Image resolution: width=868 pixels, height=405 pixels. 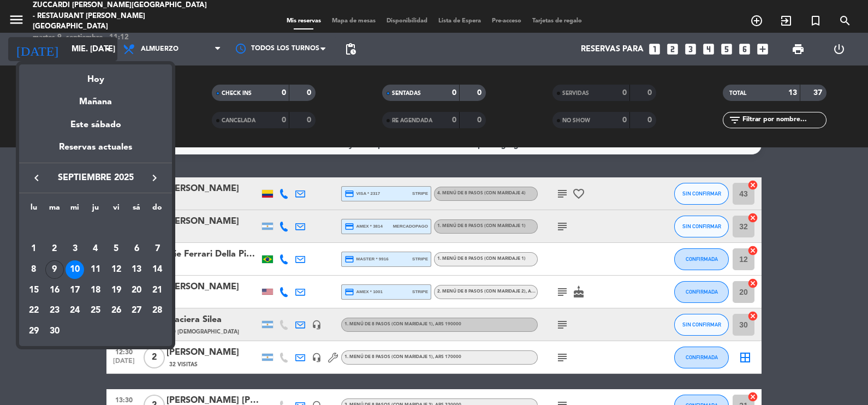 I want to click on div: 3, so click(x=75, y=249).